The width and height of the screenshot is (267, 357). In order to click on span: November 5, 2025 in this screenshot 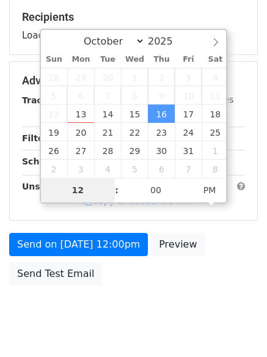, I will do `click(134, 169)`.